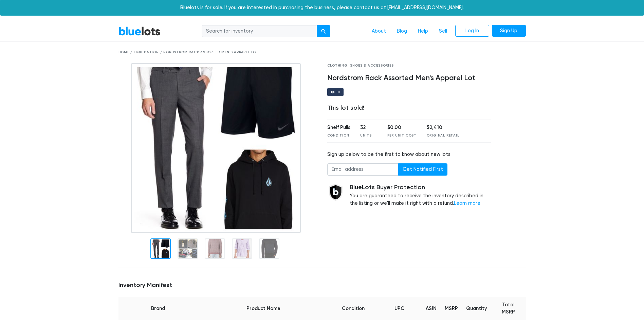 The image size is (644, 324). Describe the element at coordinates (259, 31) in the screenshot. I see `input: Search for inventory` at that location.